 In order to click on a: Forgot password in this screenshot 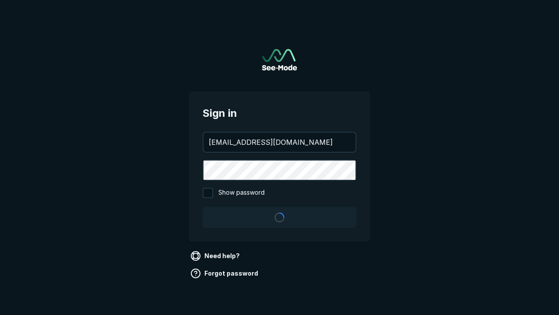, I will do `click(225, 273)`.